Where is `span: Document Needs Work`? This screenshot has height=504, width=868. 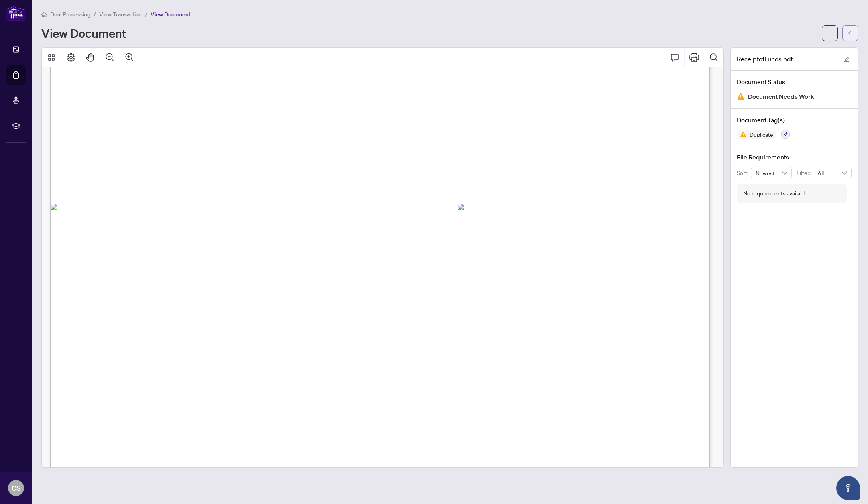 span: Document Needs Work is located at coordinates (781, 96).